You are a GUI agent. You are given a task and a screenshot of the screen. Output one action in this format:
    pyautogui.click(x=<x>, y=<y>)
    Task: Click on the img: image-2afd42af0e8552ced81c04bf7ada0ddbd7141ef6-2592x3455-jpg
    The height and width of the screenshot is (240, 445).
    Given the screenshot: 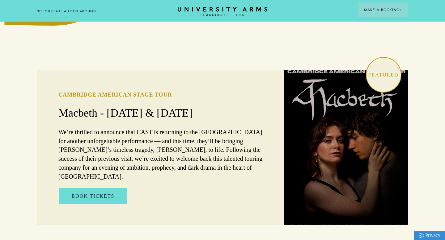 What is the action you would take?
    pyautogui.click(x=346, y=148)
    